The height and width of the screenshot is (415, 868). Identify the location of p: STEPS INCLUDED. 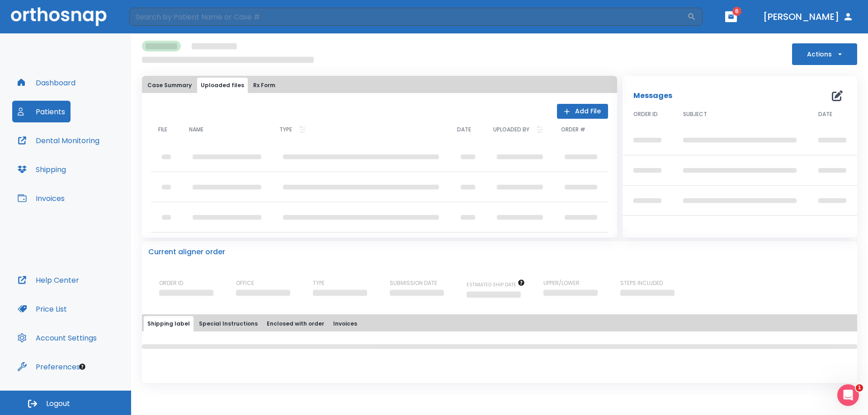
(642, 283).